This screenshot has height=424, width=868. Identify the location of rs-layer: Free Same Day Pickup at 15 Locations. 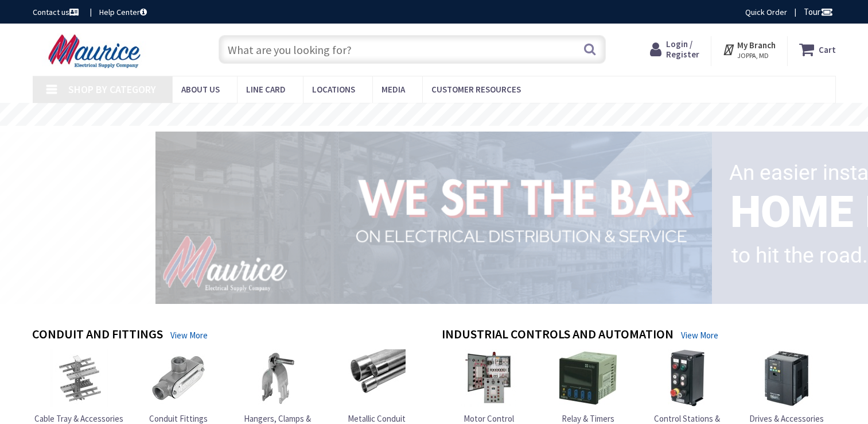
(434, 115).